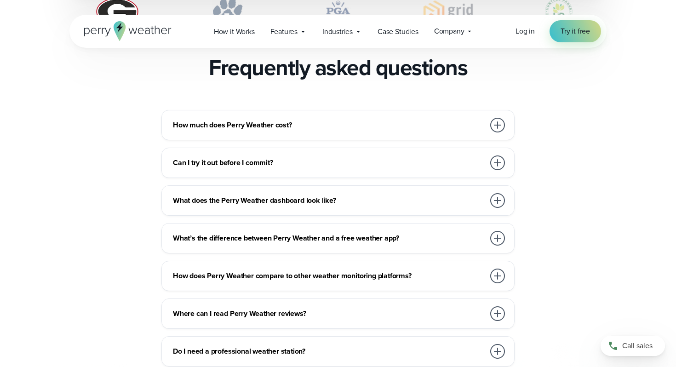 This screenshot has height=367, width=676. What do you see at coordinates (398, 32) in the screenshot?
I see `span: Case Studies` at bounding box center [398, 32].